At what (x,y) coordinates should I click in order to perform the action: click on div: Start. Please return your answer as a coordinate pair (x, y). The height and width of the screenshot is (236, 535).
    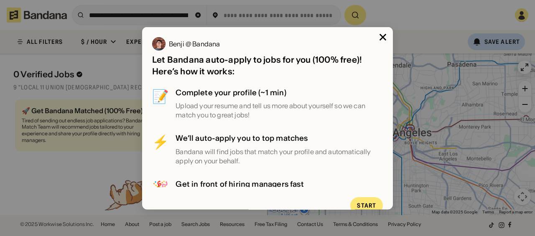
    Looking at the image, I should click on (366, 205).